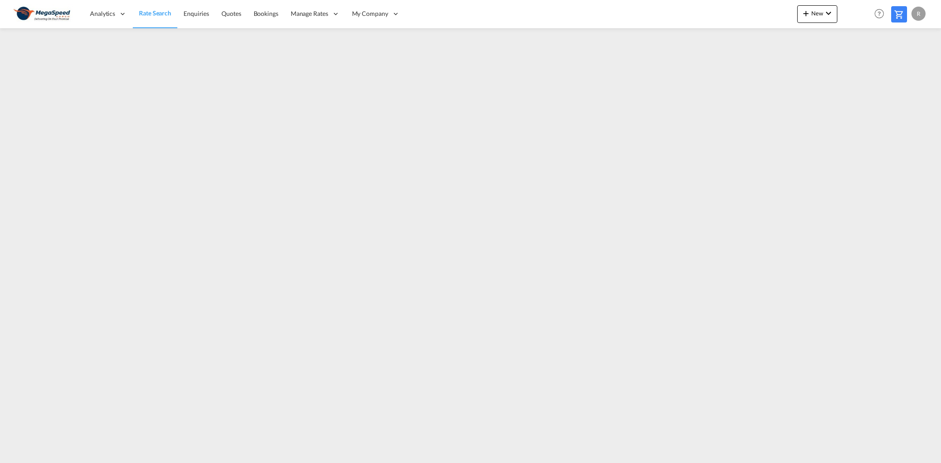 Image resolution: width=941 pixels, height=463 pixels. Describe the element at coordinates (309, 14) in the screenshot. I see `span: Manage Rates` at that location.